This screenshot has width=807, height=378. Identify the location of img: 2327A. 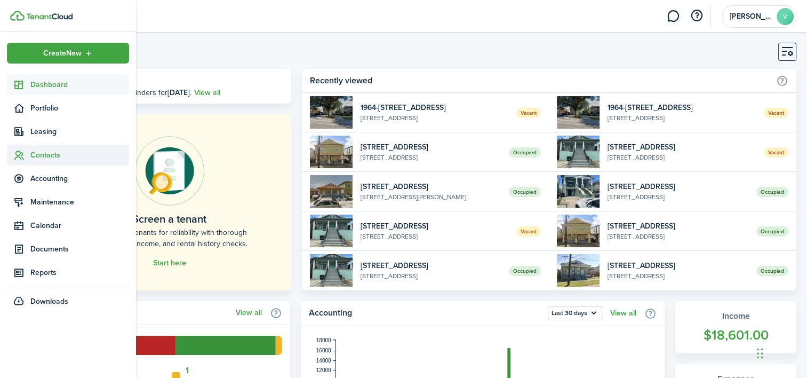
(578, 191).